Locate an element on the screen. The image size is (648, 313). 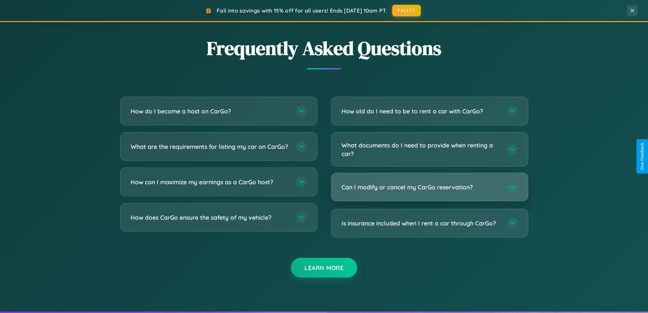
h3: Is insurance included when I rent a car through CarGo? is located at coordinates (421, 223).